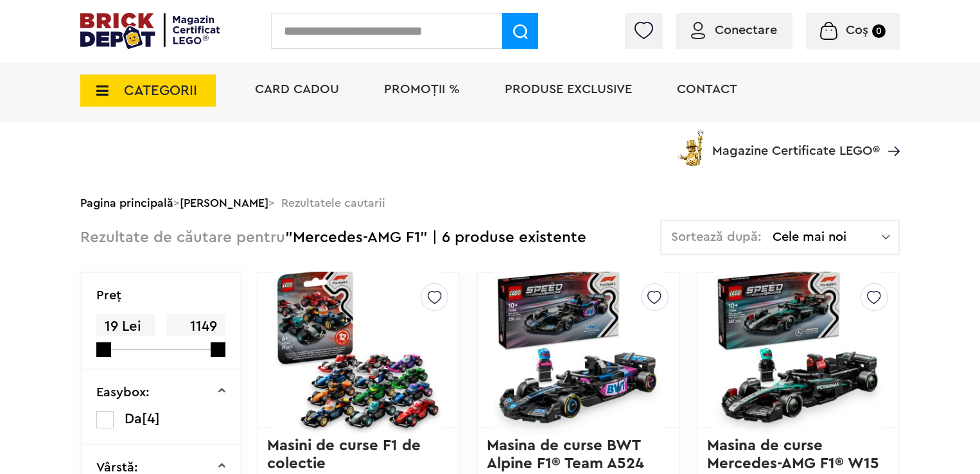  I want to click on img: Masina de curse Mercedes-AMG F1® W15, so click(798, 350).